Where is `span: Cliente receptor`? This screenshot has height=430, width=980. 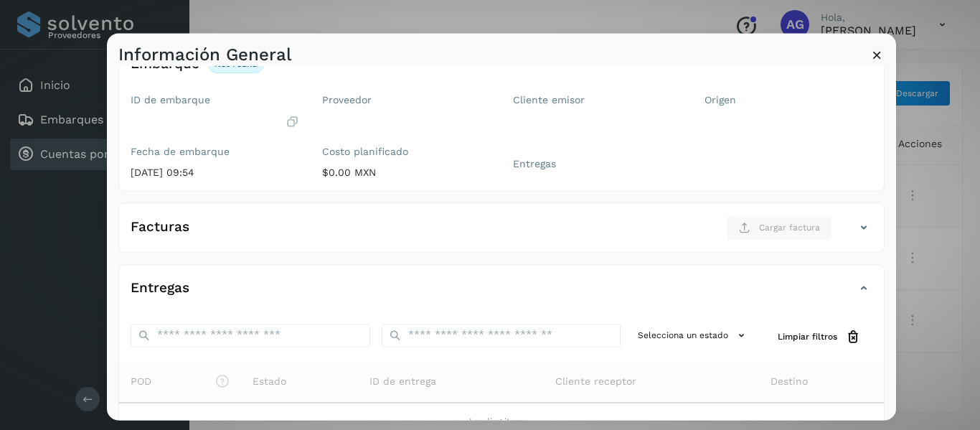 span: Cliente receptor is located at coordinates (595, 381).